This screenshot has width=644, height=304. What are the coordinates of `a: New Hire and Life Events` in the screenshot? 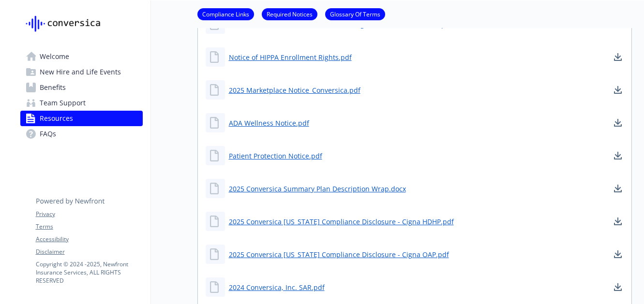 It's located at (81, 72).